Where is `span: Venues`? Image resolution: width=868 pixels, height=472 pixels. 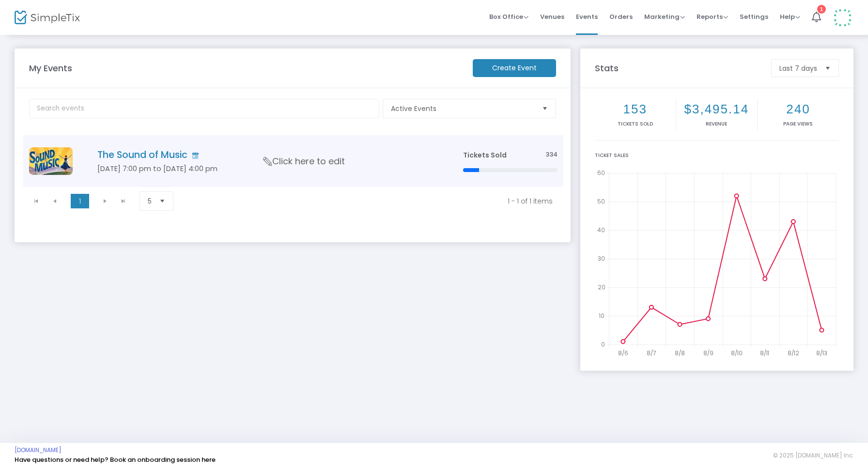
span: Venues is located at coordinates (552, 17).